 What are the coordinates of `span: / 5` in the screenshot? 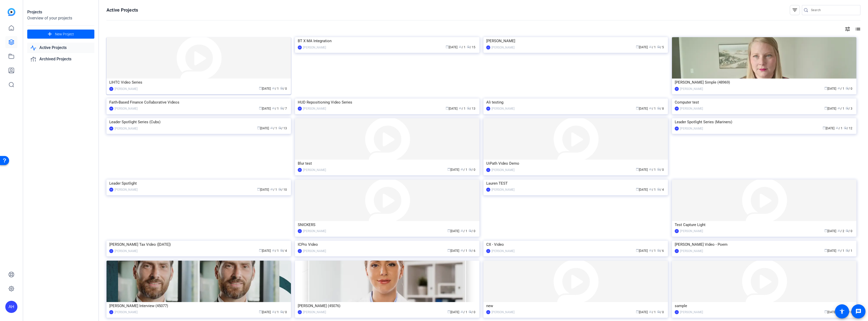 It's located at (661, 47).